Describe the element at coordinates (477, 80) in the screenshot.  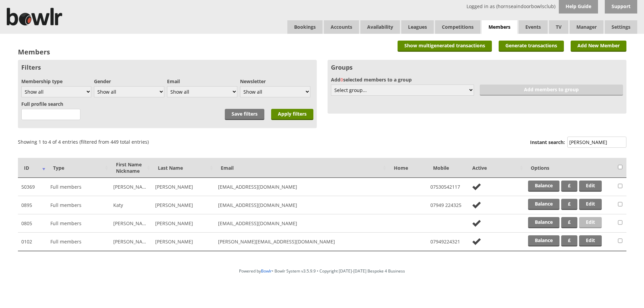
I see `label: Add selected members to a group` at that location.